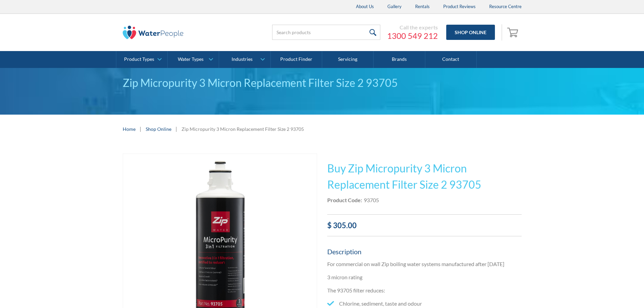 This screenshot has width=644, height=308. I want to click on a: 1300 549 212, so click(412, 36).